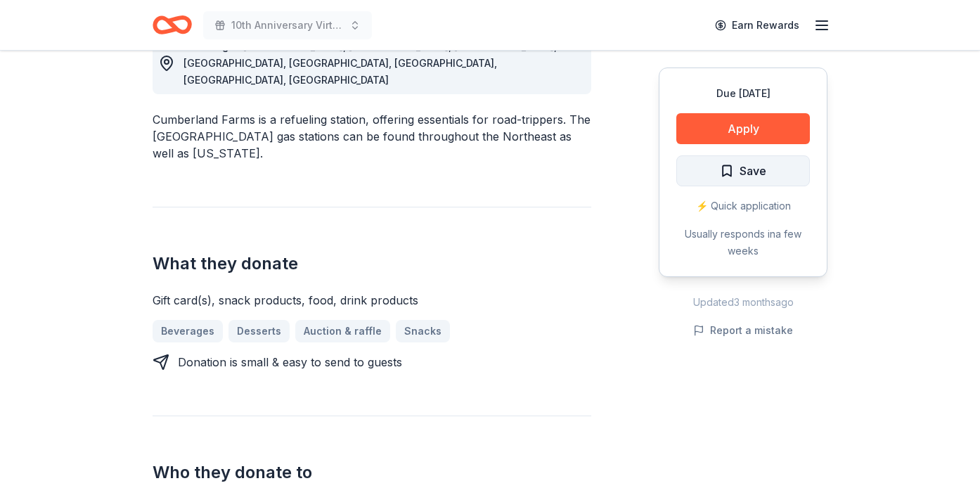  I want to click on a: Snacks, so click(423, 331).